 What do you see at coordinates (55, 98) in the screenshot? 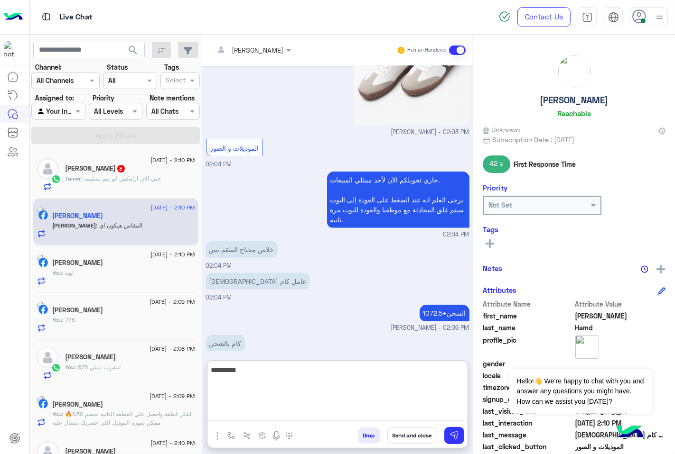
I see `label: Assigned to:` at bounding box center [55, 98].